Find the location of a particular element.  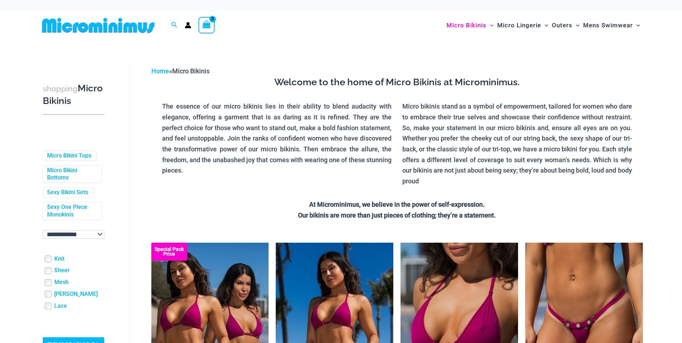

p: Micro bikinis stand as a symbol of empowerment, tailored for women who dare to embrace their true... is located at coordinates (517, 144).